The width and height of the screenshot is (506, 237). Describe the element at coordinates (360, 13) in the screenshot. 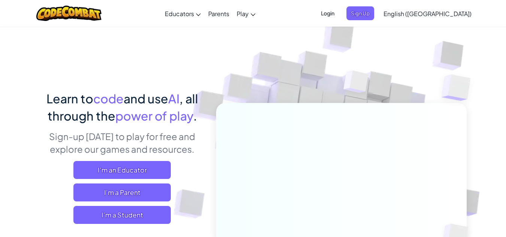

I see `button: Sign Up` at that location.